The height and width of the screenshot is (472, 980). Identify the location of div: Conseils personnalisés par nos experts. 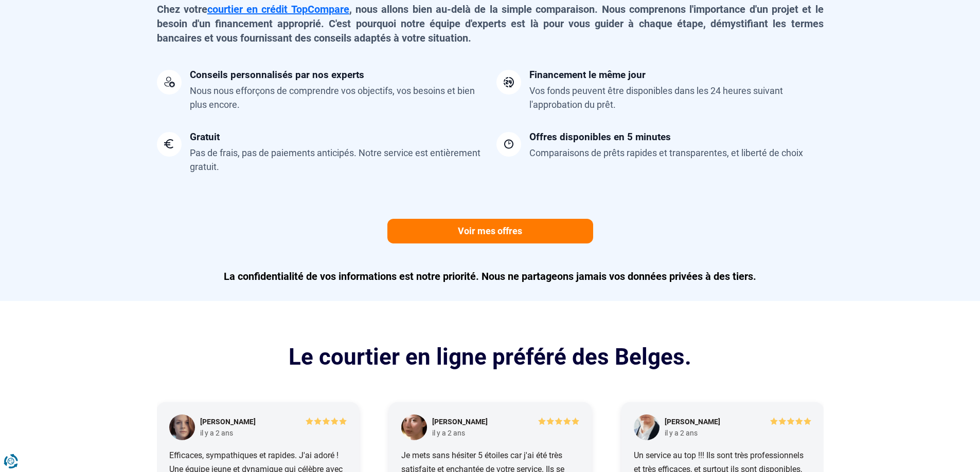
(277, 75).